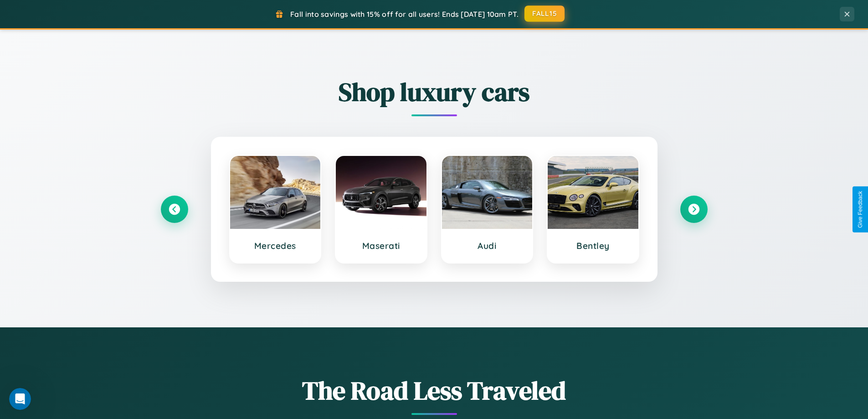 Image resolution: width=868 pixels, height=419 pixels. What do you see at coordinates (861, 209) in the screenshot?
I see `div: Give Feedback` at bounding box center [861, 209].